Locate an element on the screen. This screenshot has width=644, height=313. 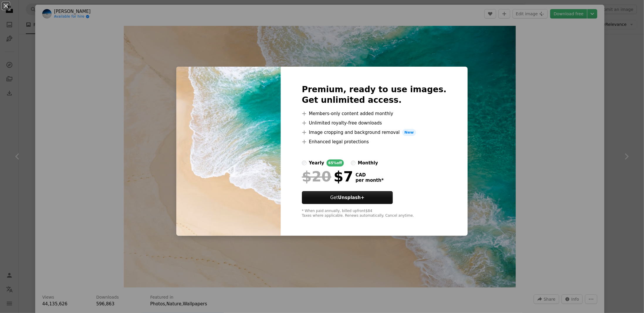
span: CAD is located at coordinates (370, 175).